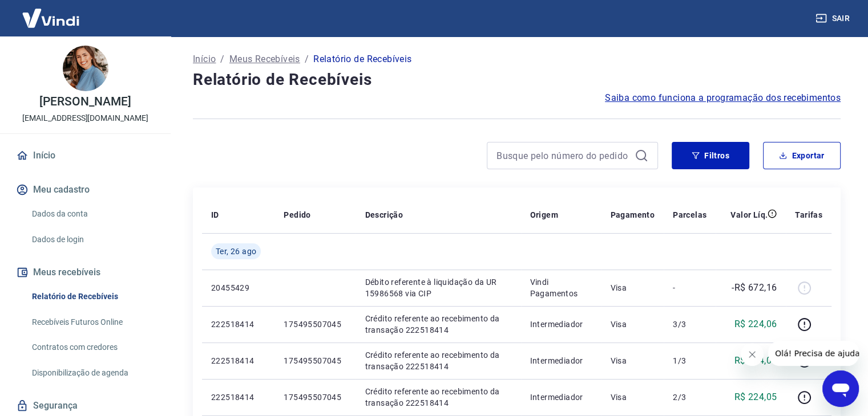 This screenshot has width=868, height=416. I want to click on p: -R$ 672,16, so click(754, 288).